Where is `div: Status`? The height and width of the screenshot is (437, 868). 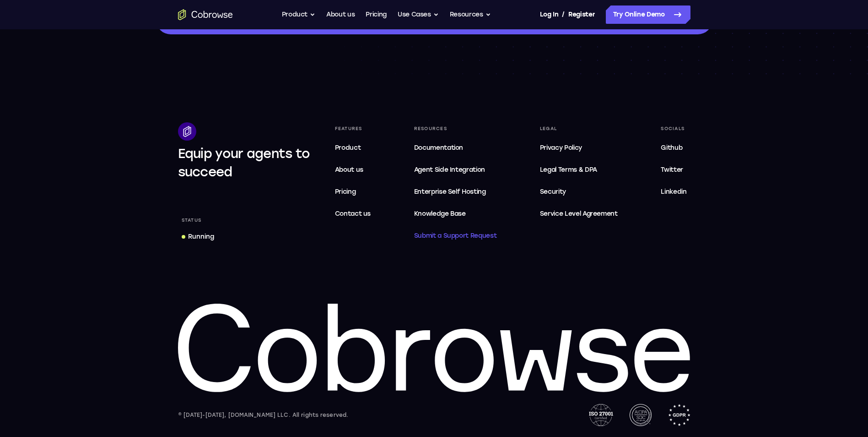 div: Status is located at coordinates (192, 220).